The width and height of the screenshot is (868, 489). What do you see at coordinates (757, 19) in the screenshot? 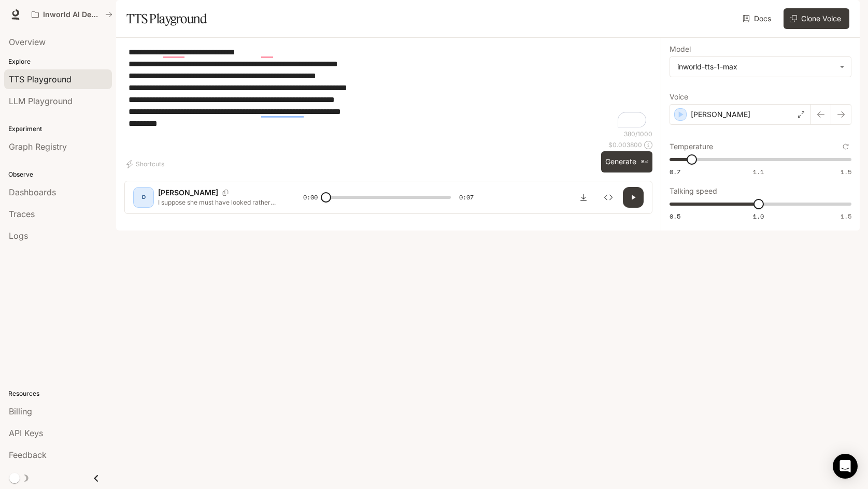
I see `a: Docs` at bounding box center [757, 19].